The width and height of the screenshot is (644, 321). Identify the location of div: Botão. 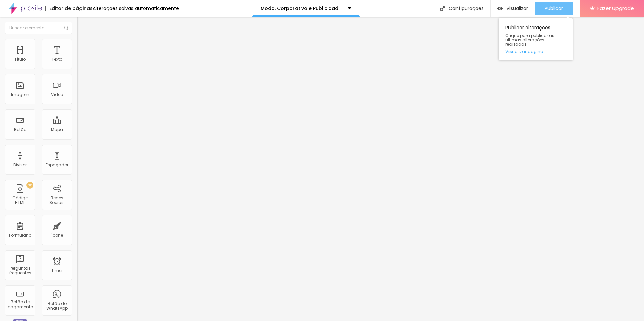
(20, 130).